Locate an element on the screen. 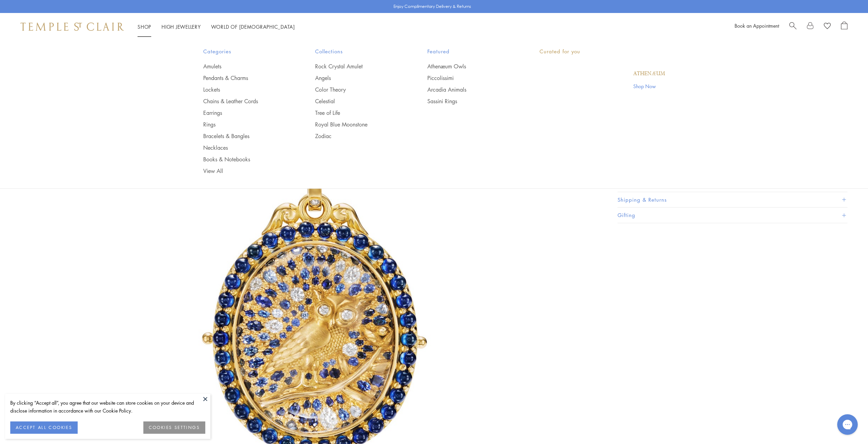 This screenshot has height=444, width=868. p: Athenæum is located at coordinates (649, 74).